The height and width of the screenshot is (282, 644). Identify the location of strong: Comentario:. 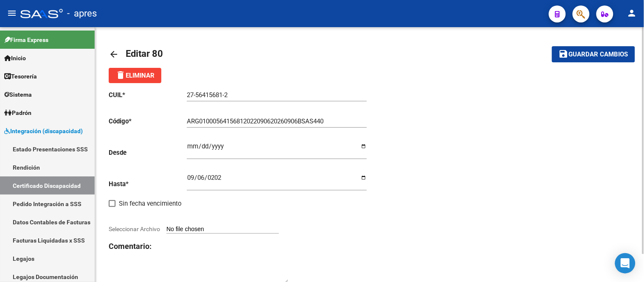
(130, 246).